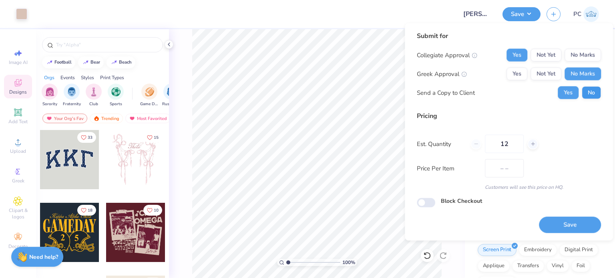 Image resolution: width=615 pixels, height=278 pixels. Describe the element at coordinates (578, 14) in the screenshot. I see `span: PC` at that location.